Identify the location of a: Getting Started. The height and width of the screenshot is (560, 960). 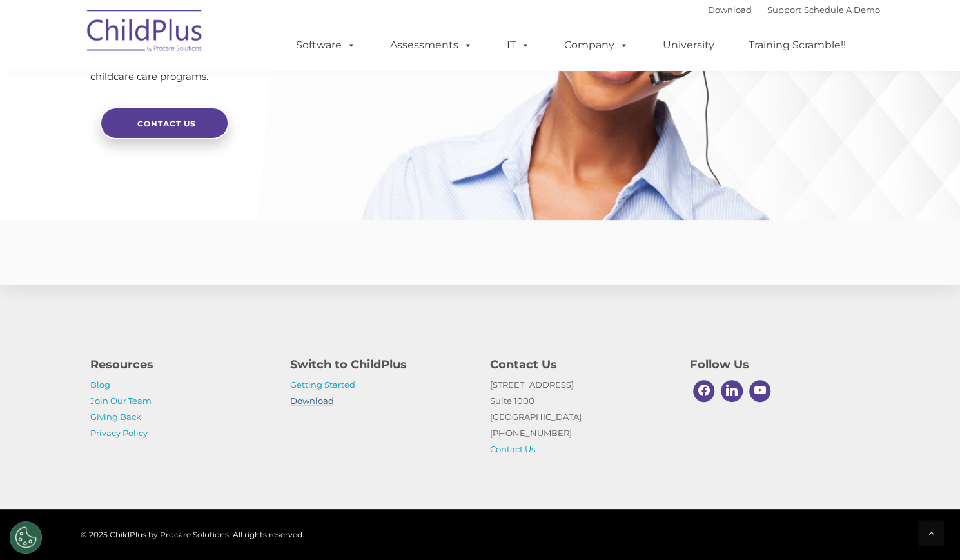
(323, 384).